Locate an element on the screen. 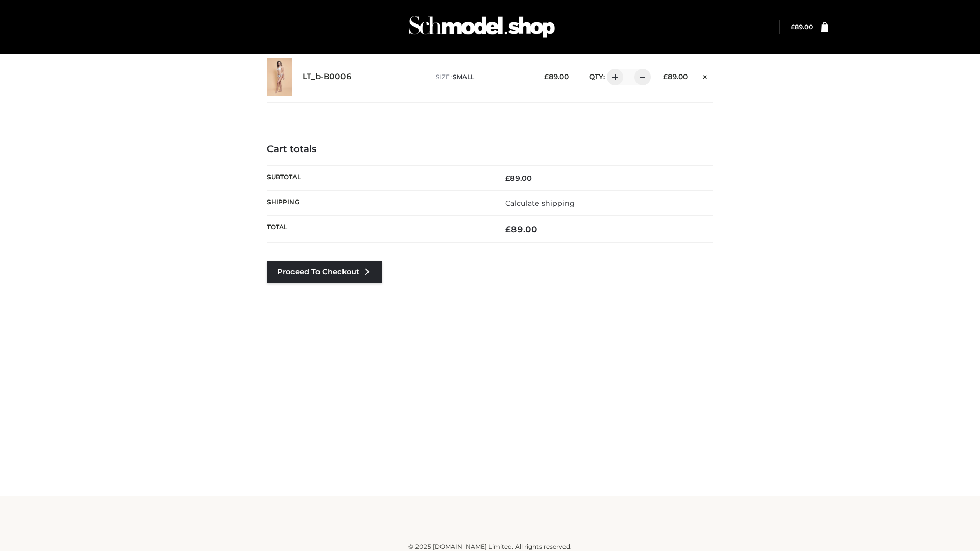  p: size : is located at coordinates (482, 77).